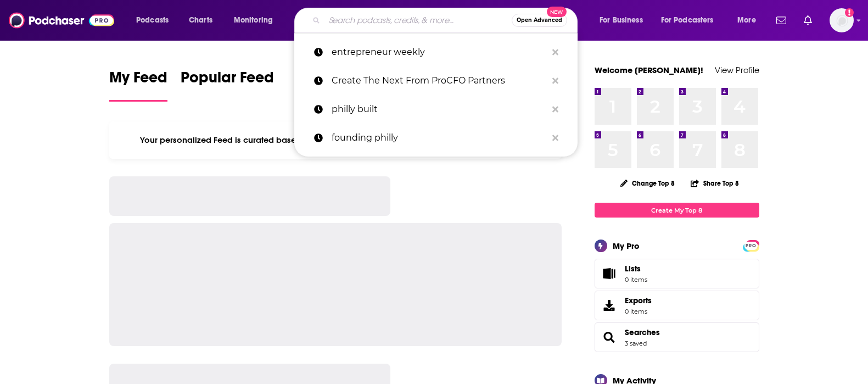 This screenshot has width=868, height=384. What do you see at coordinates (253, 20) in the screenshot?
I see `span: Monitoring` at bounding box center [253, 20].